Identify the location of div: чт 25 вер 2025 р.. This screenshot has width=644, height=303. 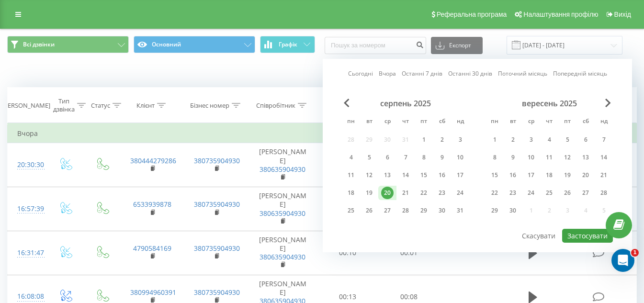
(549, 193).